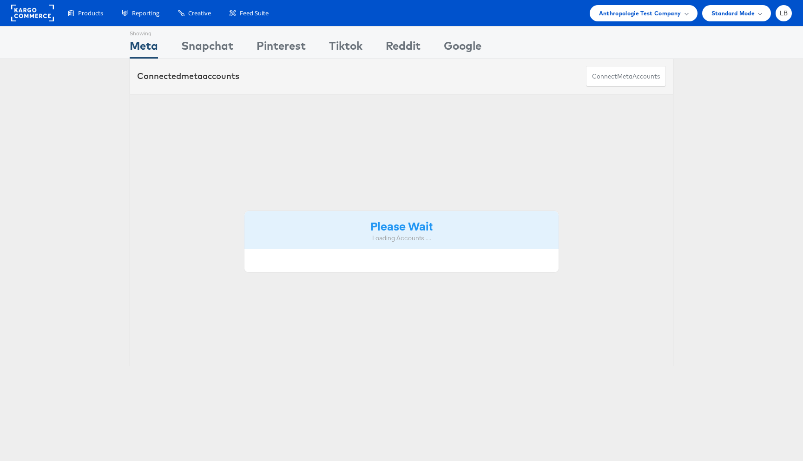  What do you see at coordinates (401, 238) in the screenshot?
I see `div: Loading Accounts ....` at bounding box center [401, 238].